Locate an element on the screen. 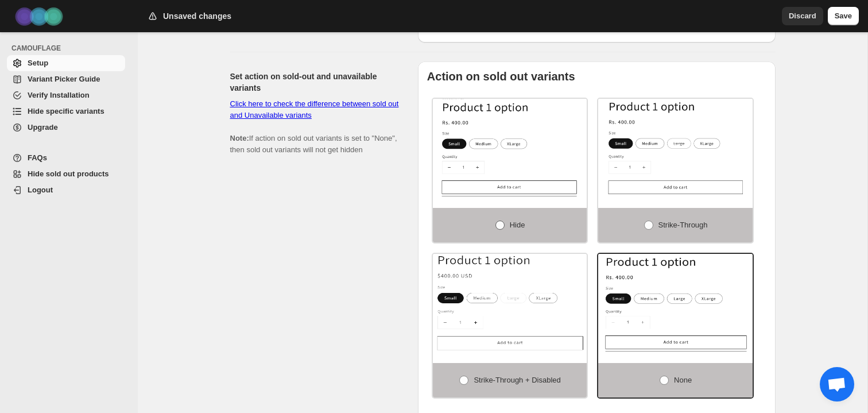 The image size is (868, 413). a: Hide specific variants is located at coordinates (66, 112).